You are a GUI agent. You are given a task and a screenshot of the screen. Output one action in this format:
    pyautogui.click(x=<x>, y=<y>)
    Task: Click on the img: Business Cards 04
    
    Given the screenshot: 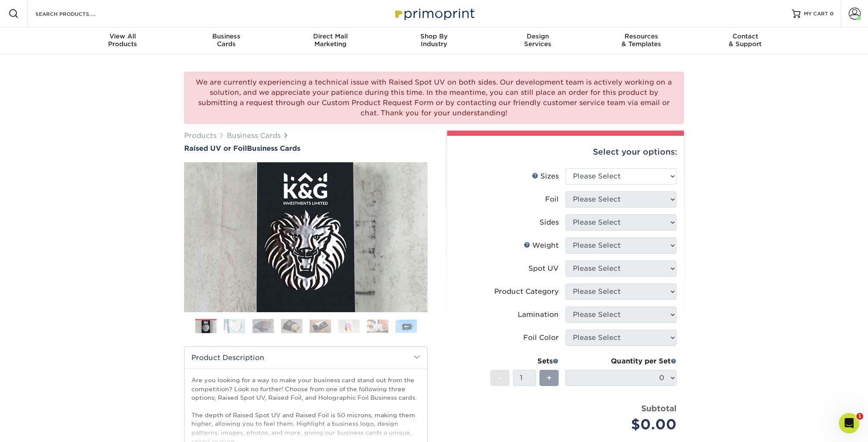 What is the action you would take?
    pyautogui.click(x=292, y=326)
    